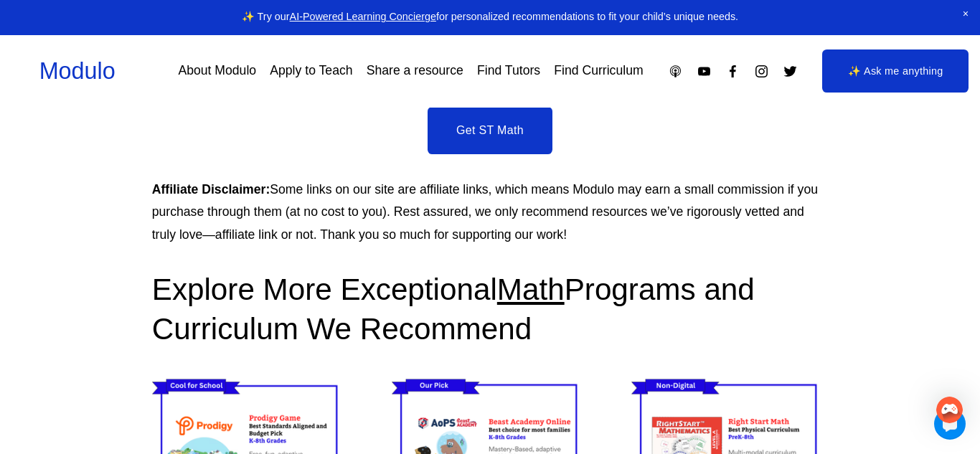  Describe the element at coordinates (78, 71) in the screenshot. I see `a: Modulo` at that location.